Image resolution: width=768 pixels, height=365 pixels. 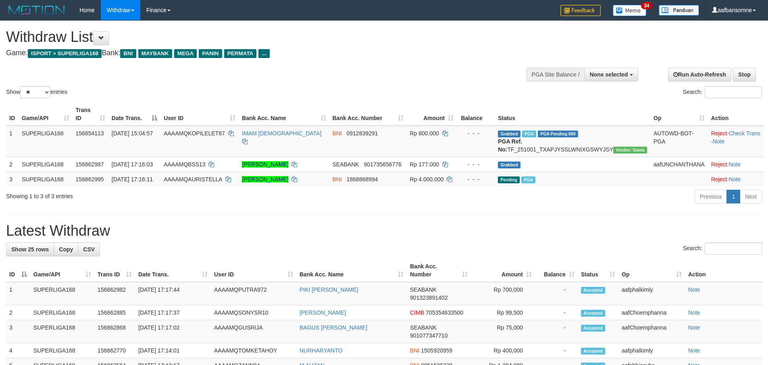 What do you see at coordinates (503, 313) in the screenshot?
I see `td: Rp 99,500` at bounding box center [503, 313].